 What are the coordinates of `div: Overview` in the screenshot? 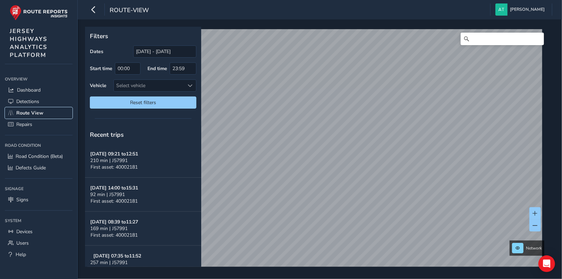 It's located at (39, 79).